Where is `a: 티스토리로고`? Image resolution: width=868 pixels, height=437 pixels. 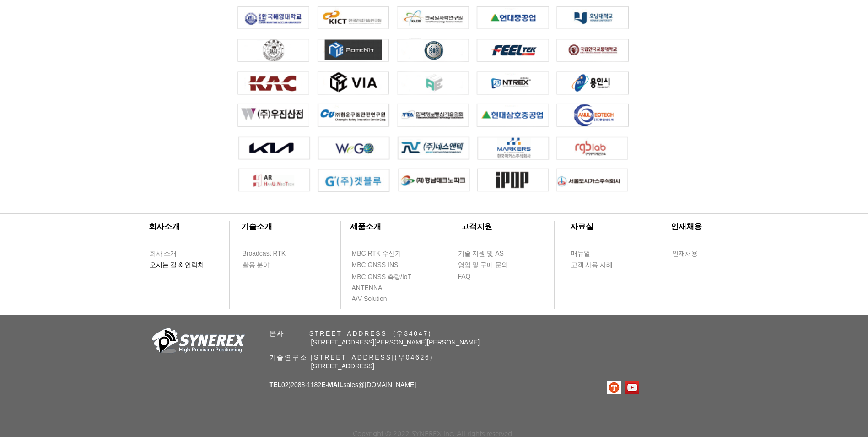
a: 티스토리로고 is located at coordinates (614, 387).